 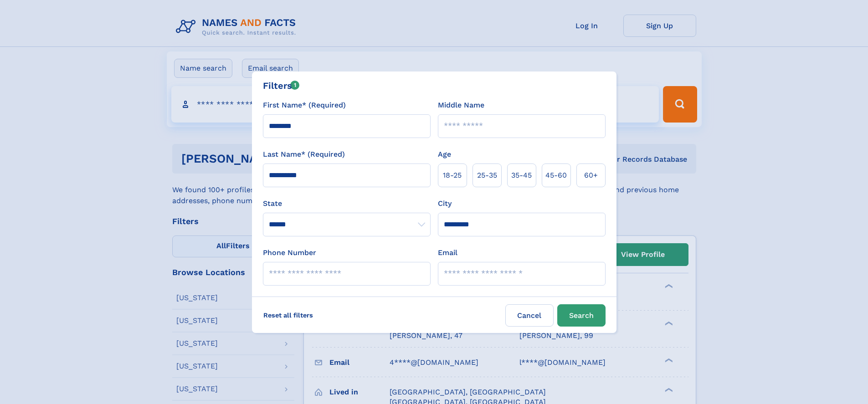 What do you see at coordinates (304, 154) in the screenshot?
I see `label: Last Name* (Required)` at bounding box center [304, 154].